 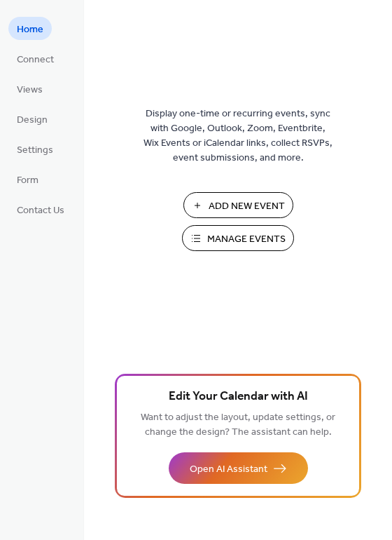 What do you see at coordinates (35, 149) in the screenshot?
I see `a: Settings` at bounding box center [35, 149].